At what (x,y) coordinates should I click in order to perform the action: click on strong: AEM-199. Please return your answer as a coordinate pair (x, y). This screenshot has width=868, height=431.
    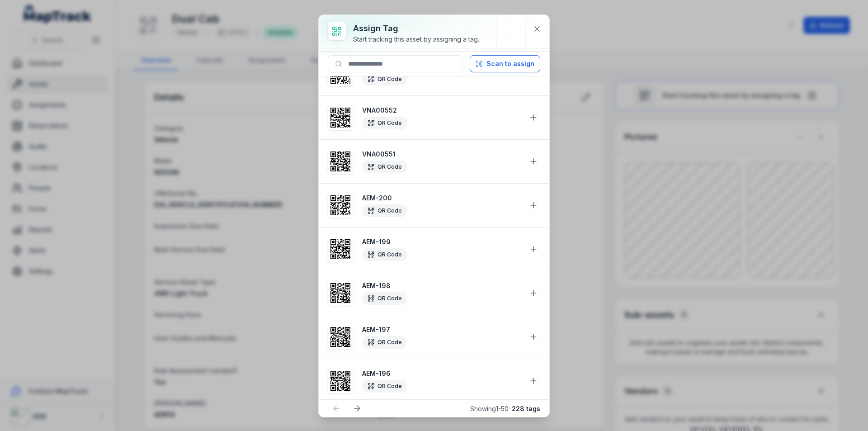
    Looking at the image, I should click on (442, 242).